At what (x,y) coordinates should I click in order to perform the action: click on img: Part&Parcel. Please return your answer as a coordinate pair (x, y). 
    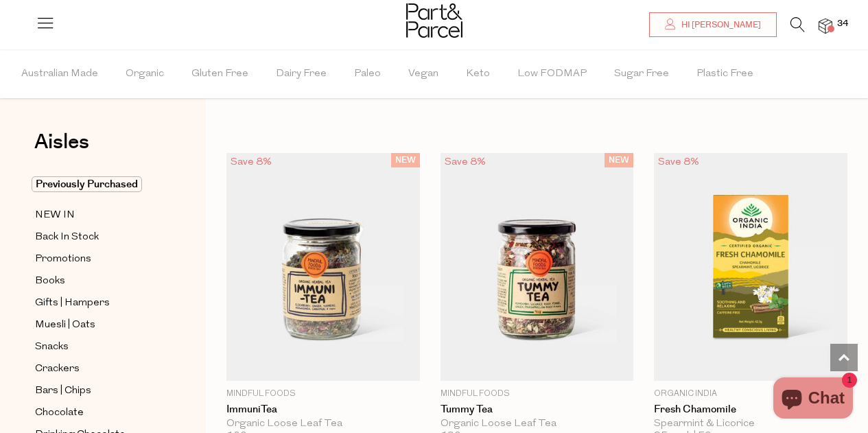
    Looking at the image, I should click on (434, 20).